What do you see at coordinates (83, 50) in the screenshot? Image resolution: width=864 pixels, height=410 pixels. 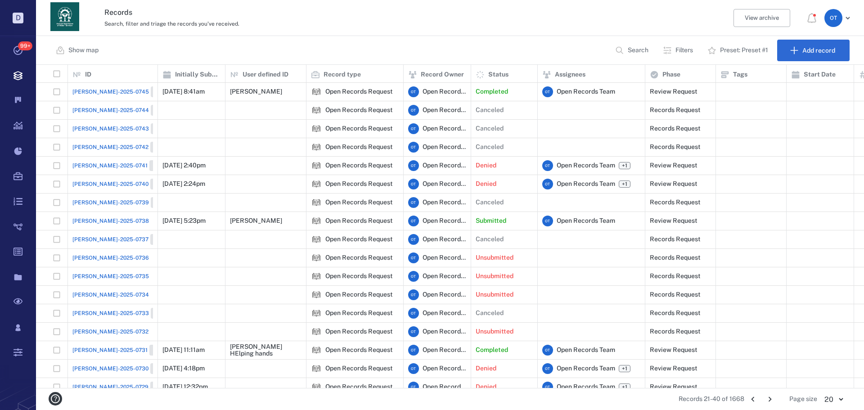 I see `p: Show map` at bounding box center [83, 50].